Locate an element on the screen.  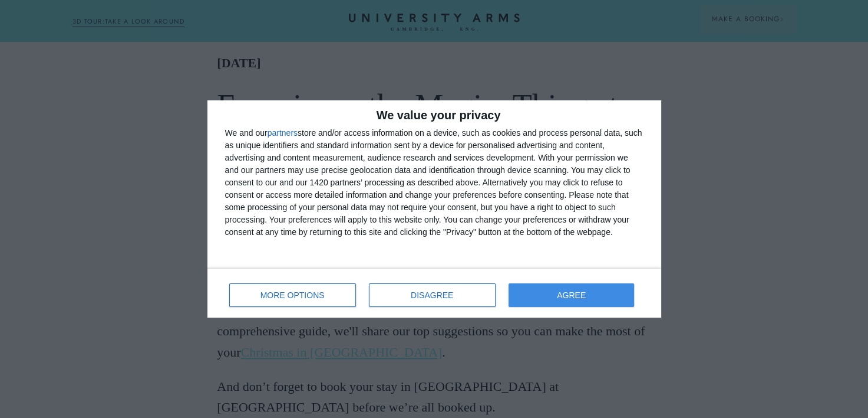
span: DISAGREE is located at coordinates (432, 295).